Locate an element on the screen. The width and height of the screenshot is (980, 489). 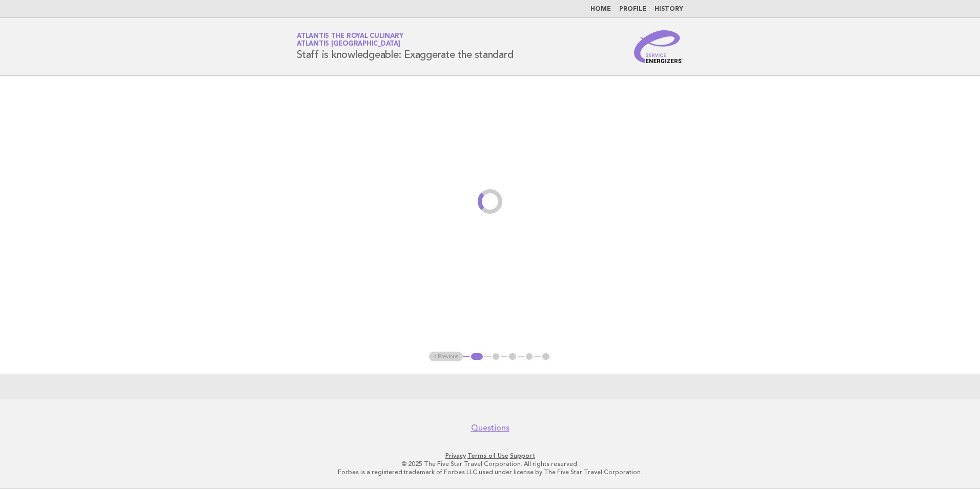
p: © 2025 The Five Star Travel Corporation. All rights reserved. is located at coordinates (490, 464).